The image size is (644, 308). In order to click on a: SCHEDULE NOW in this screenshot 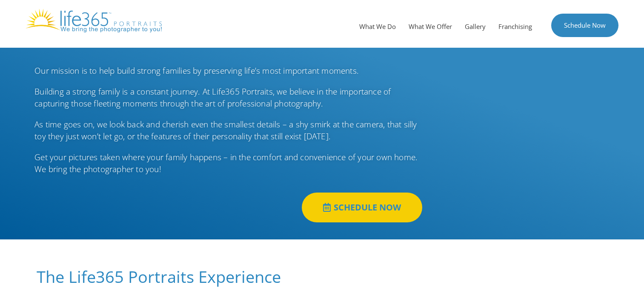, I will do `click(362, 208)`.